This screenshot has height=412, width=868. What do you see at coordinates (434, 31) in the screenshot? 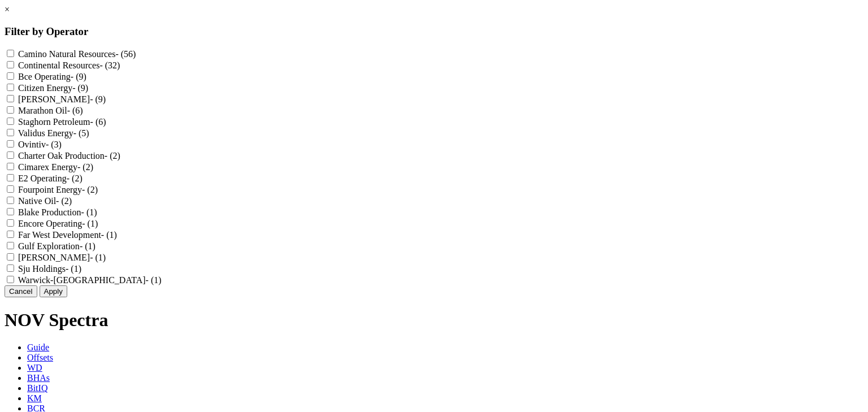
I see `h3: Filter by Operator` at bounding box center [434, 31].